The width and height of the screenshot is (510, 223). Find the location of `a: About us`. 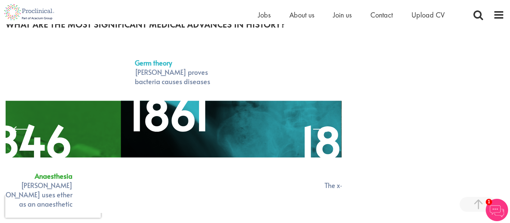

a: About us is located at coordinates (301, 15).